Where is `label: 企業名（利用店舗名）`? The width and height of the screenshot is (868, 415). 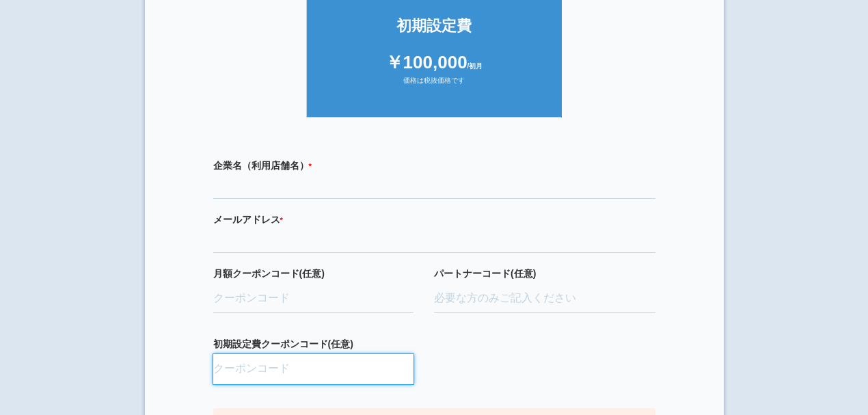
label: 企業名（利用店舗名） is located at coordinates (434, 166).